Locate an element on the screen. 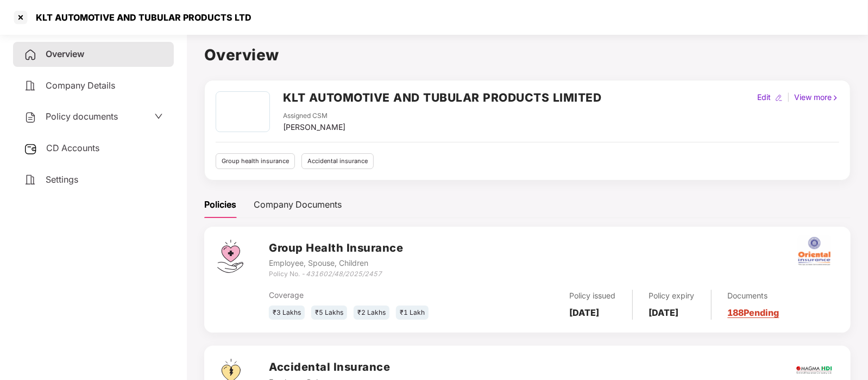 The width and height of the screenshot is (868, 380). h1: Overview is located at coordinates (527, 55).